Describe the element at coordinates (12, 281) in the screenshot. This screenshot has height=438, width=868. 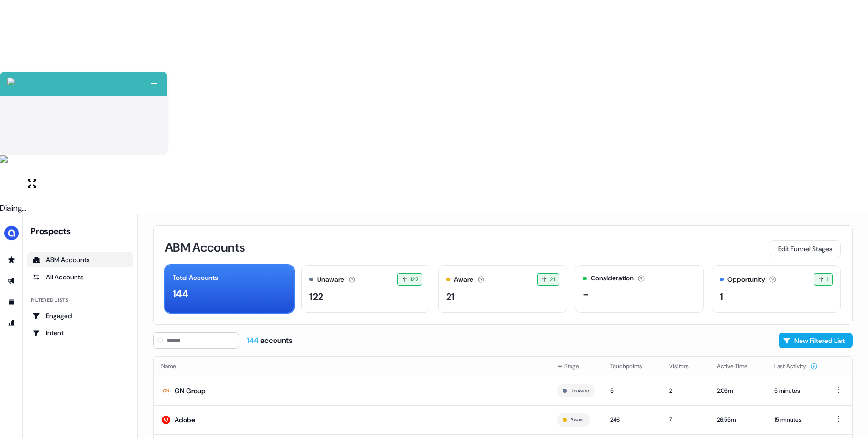
I see `a: Go to outbound experience` at that location.